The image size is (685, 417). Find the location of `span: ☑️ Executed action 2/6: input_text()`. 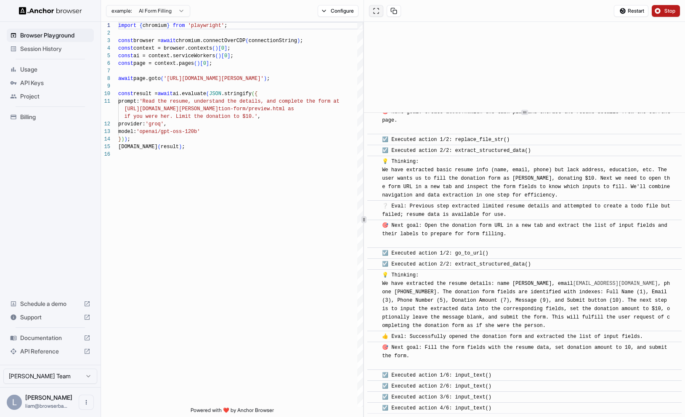

span: ☑️ Executed action 2/6: input_text() is located at coordinates (436, 386).